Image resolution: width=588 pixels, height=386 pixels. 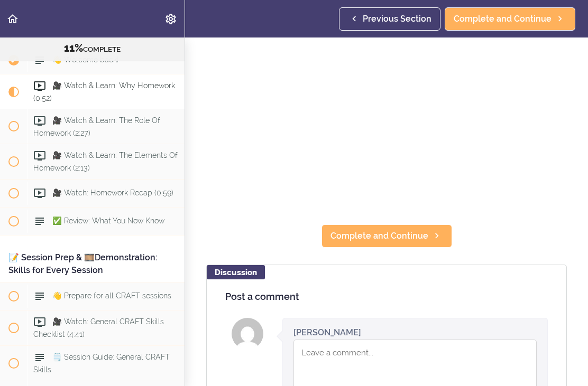 What do you see at coordinates (397, 19) in the screenshot?
I see `span: Previous Section` at bounding box center [397, 19].